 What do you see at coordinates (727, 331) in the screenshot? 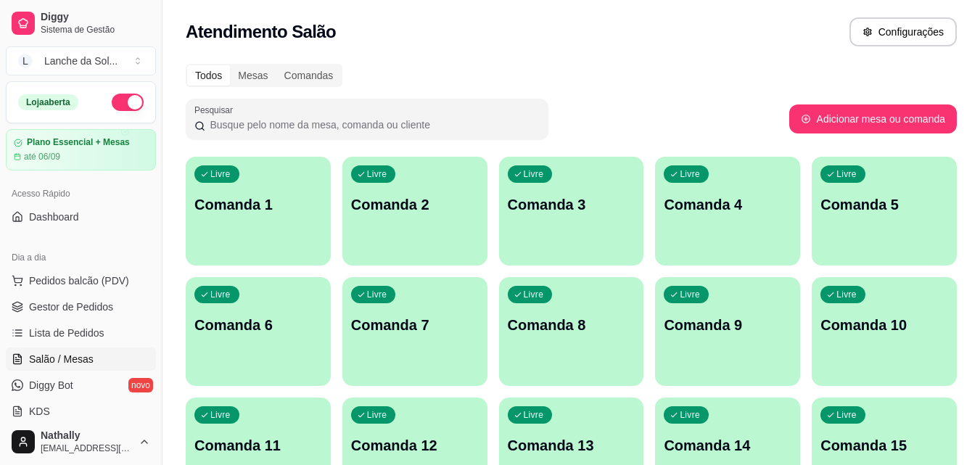
I see `button: LivreComanda 9` at bounding box center [727, 331].